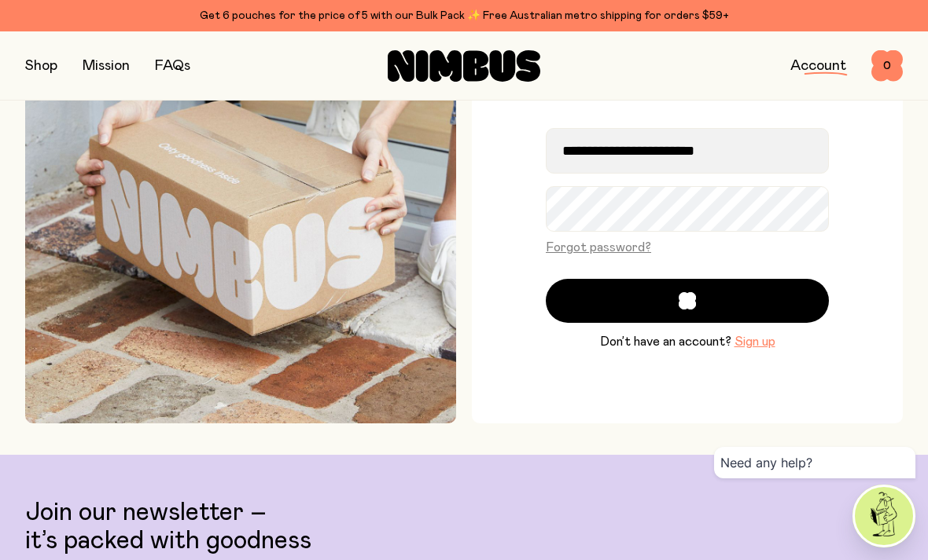  I want to click on a: Mission, so click(106, 66).